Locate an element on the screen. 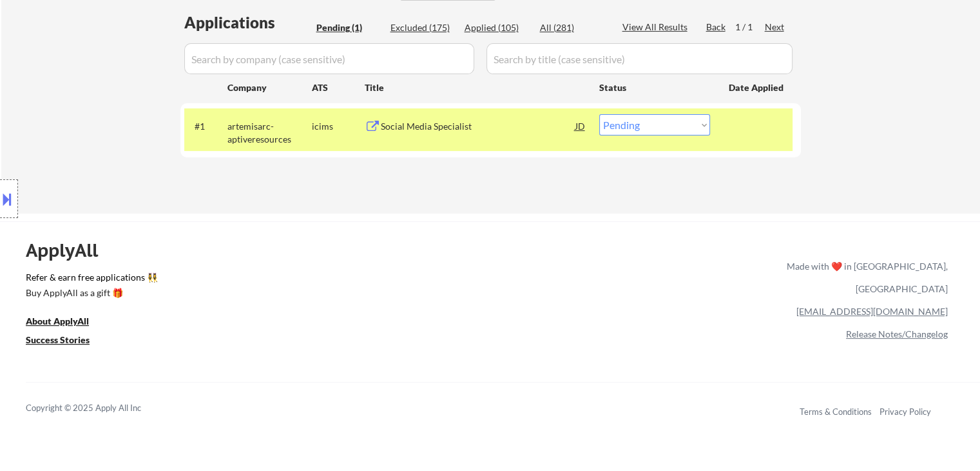 The width and height of the screenshot is (980, 471). div: JD is located at coordinates (580, 126).